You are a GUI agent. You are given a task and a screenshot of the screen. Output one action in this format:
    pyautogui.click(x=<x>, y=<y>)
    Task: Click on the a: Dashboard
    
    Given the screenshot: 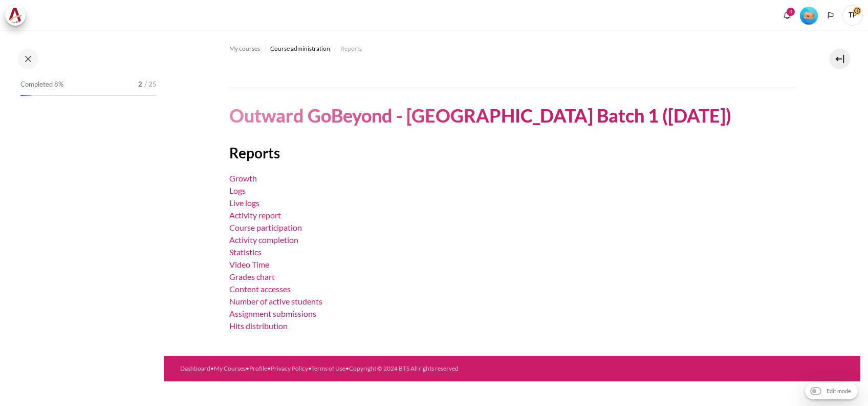 What is the action you would take?
    pyautogui.click(x=195, y=368)
    